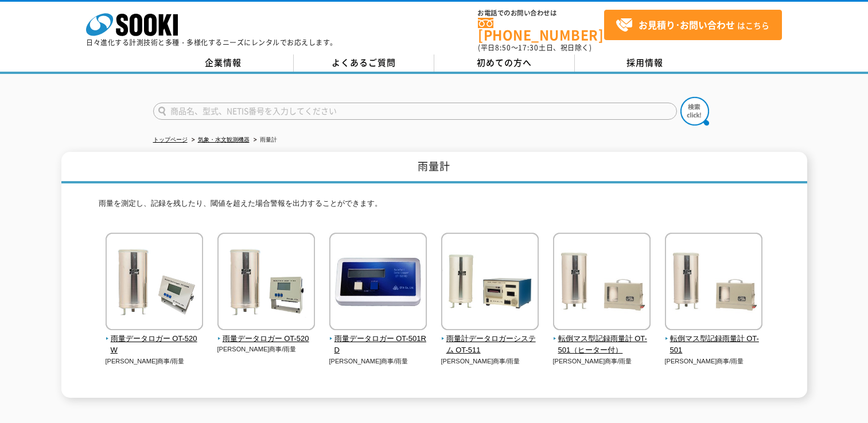 This screenshot has width=868, height=423. Describe the element at coordinates (414, 111) in the screenshot. I see `input: 商品名、型式、NETIS番号を入力してください` at that location.